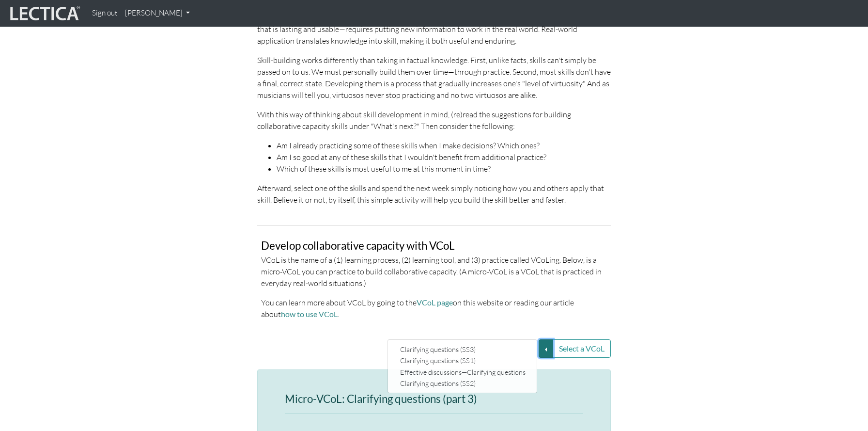 The height and width of the screenshot is (431, 868). Describe the element at coordinates (434, 302) in the screenshot. I see `a: VCoL page` at that location.